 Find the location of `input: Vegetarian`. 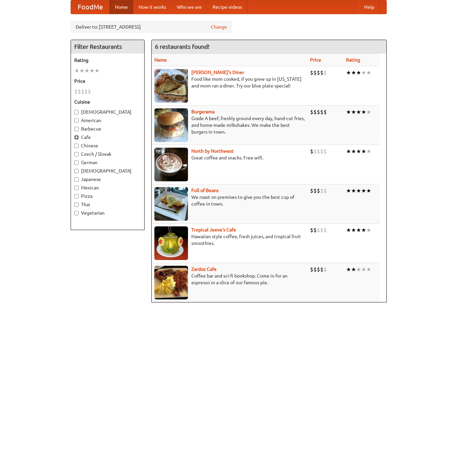

input: Vegetarian is located at coordinates (76, 213).